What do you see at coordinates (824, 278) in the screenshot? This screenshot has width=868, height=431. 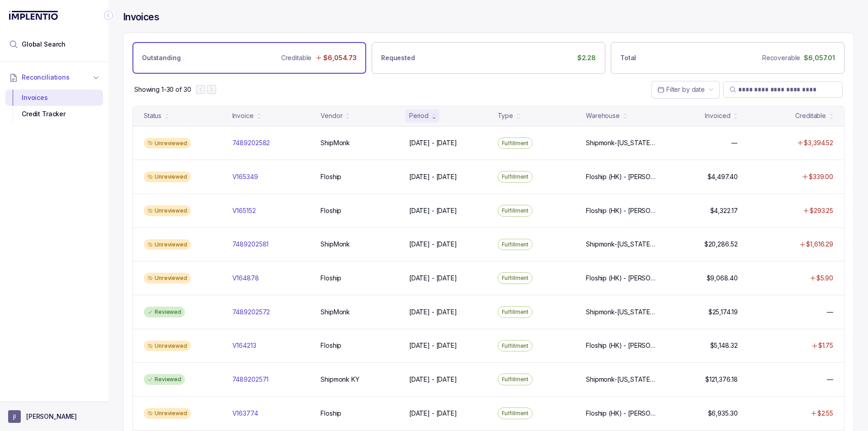 I see `p: $5.90` at bounding box center [824, 278].